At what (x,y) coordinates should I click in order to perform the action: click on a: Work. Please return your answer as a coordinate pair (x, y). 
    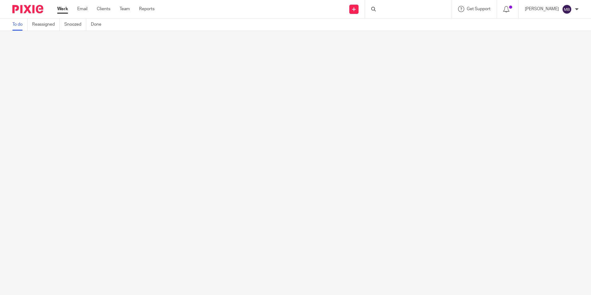
    Looking at the image, I should click on (62, 9).